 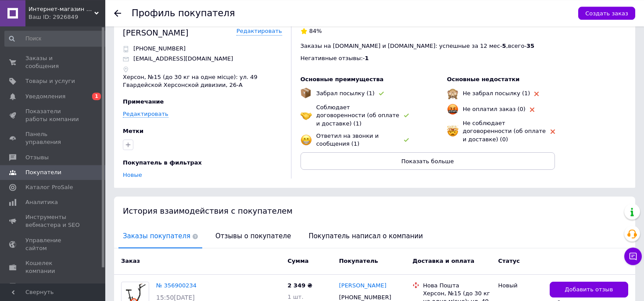 I want to click on span: Ответил на звонки и сообщения (1), so click(x=348, y=140).